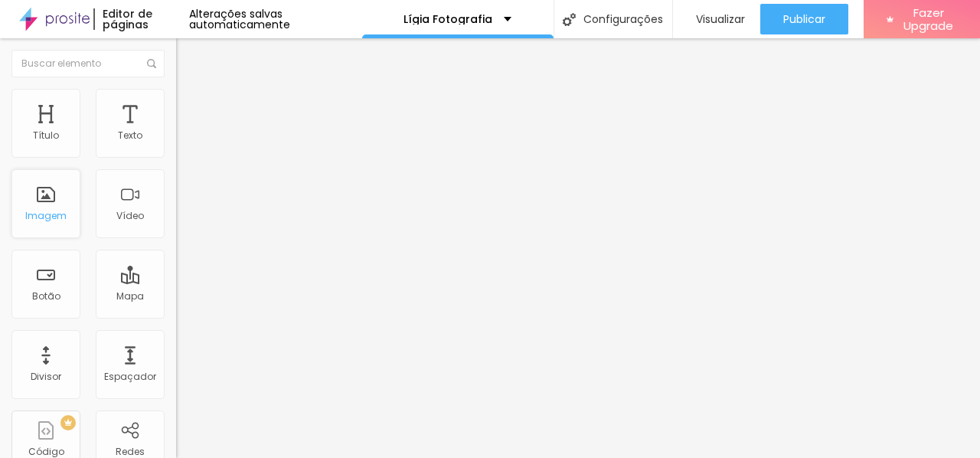 The height and width of the screenshot is (458, 980). What do you see at coordinates (46, 135) in the screenshot?
I see `div: Título` at bounding box center [46, 135].